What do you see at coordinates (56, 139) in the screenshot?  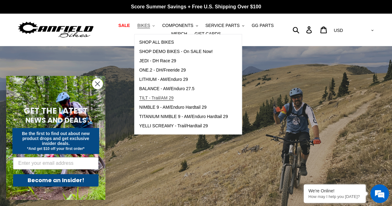 I see `span: Be the first to find out about new product drops and get exclusive insider deals.` at bounding box center [56, 139].